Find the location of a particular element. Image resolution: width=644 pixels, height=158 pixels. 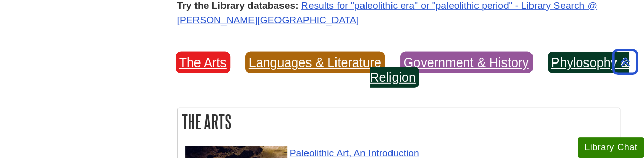

h2: The Arts is located at coordinates (399, 121).